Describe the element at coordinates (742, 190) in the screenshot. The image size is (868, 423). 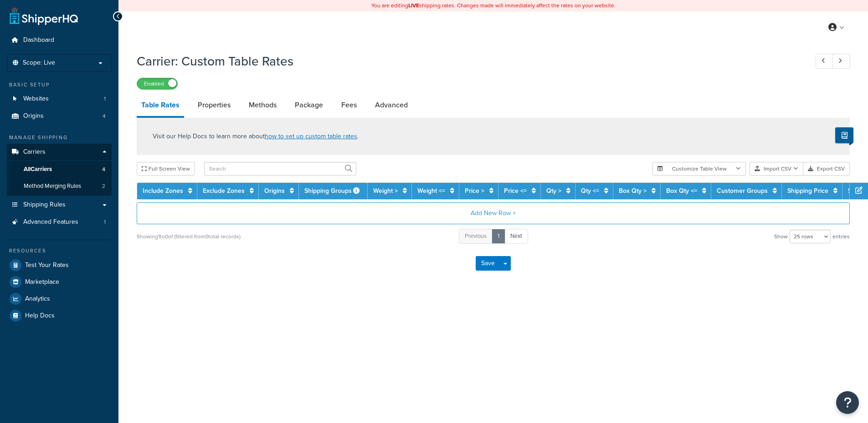
I see `a: Customer Groups` at that location.